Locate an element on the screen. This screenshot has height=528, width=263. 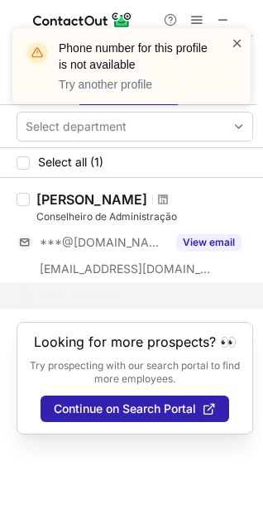
header: Looking for more prospects? 👀 is located at coordinates (135, 342).